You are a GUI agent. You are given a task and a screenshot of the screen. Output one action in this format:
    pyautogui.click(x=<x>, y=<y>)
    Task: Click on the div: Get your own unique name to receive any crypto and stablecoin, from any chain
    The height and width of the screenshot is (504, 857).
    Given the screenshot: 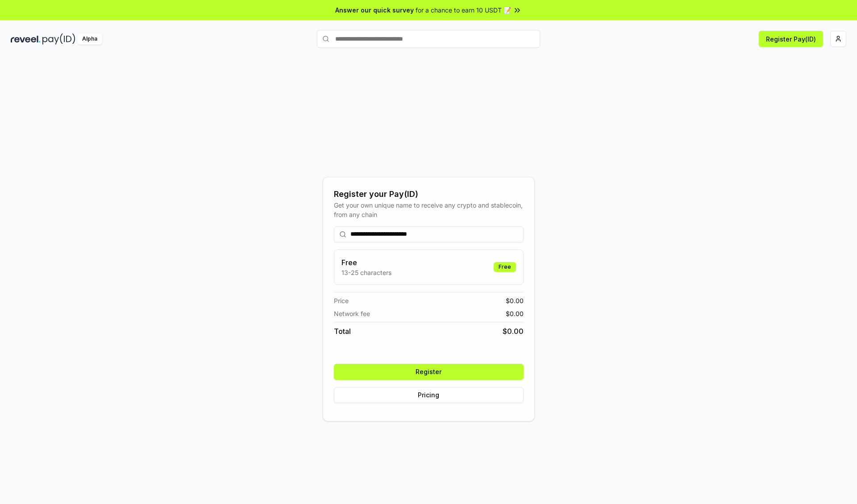 What is the action you would take?
    pyautogui.click(x=428, y=209)
    